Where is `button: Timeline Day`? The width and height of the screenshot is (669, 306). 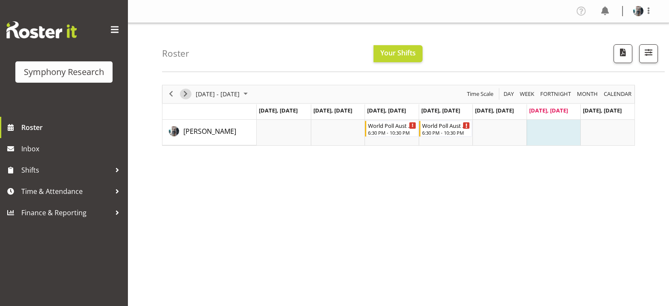 button: Timeline Day is located at coordinates (509, 94).